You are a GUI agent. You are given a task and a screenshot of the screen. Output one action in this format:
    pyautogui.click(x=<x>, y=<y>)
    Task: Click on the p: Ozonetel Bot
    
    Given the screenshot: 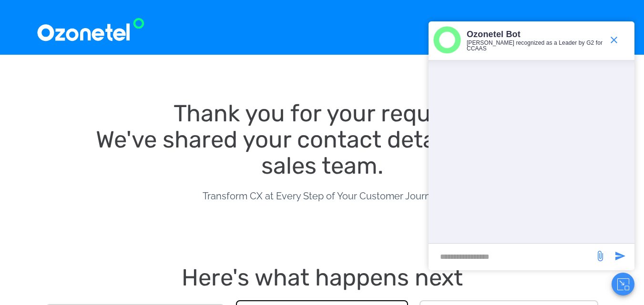 What is the action you would take?
    pyautogui.click(x=535, y=34)
    